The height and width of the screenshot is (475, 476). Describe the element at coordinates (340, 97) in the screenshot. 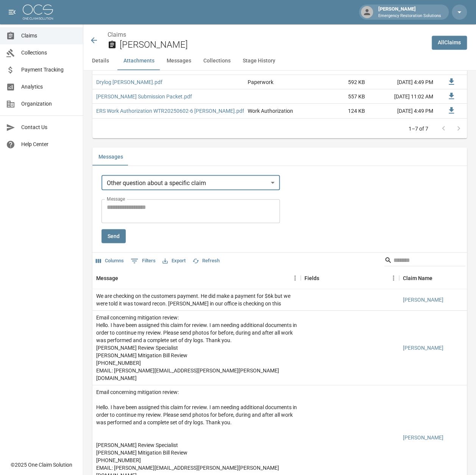

I see `div: 557 KB` at that location.